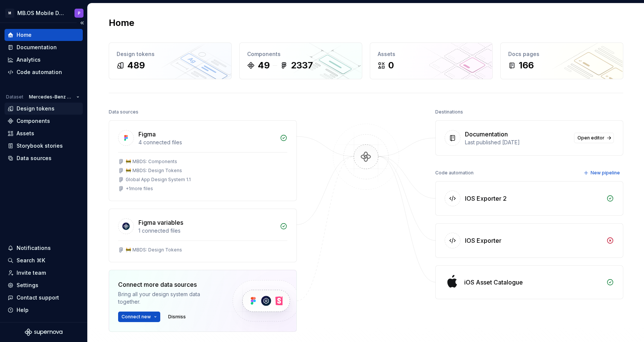 This screenshot has height=342, width=644. I want to click on div: Help, so click(23, 310).